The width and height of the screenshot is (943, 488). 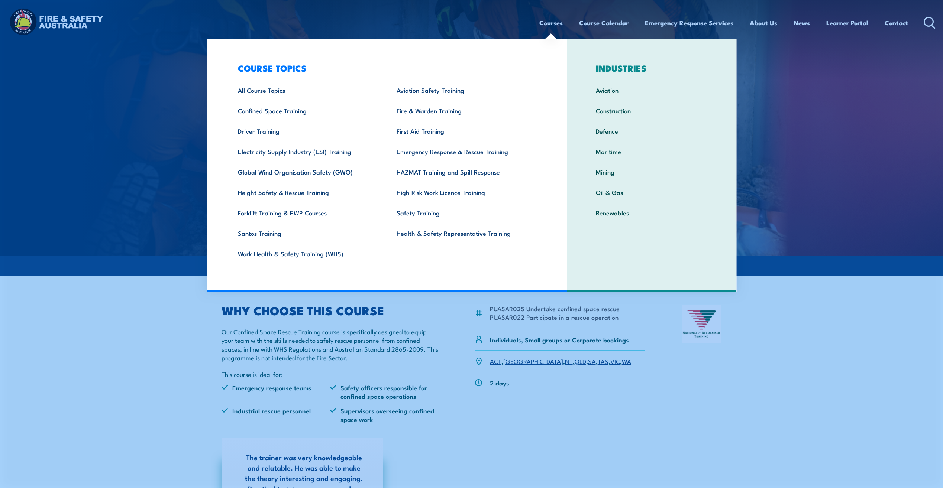 I want to click on a: High Risk Work Licence Training, so click(x=464, y=192).